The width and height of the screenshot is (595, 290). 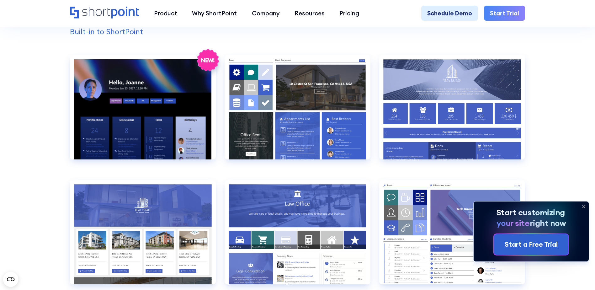 What do you see at coordinates (531, 244) in the screenshot?
I see `a: Start a Free Trial` at bounding box center [531, 244].